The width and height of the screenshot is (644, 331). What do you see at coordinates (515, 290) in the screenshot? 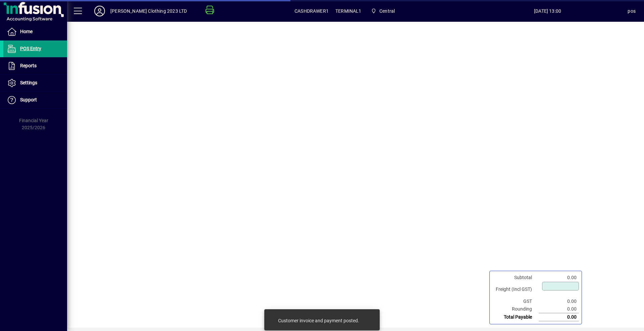
I see `td: Freight (Incl GST)` at bounding box center [515, 290].